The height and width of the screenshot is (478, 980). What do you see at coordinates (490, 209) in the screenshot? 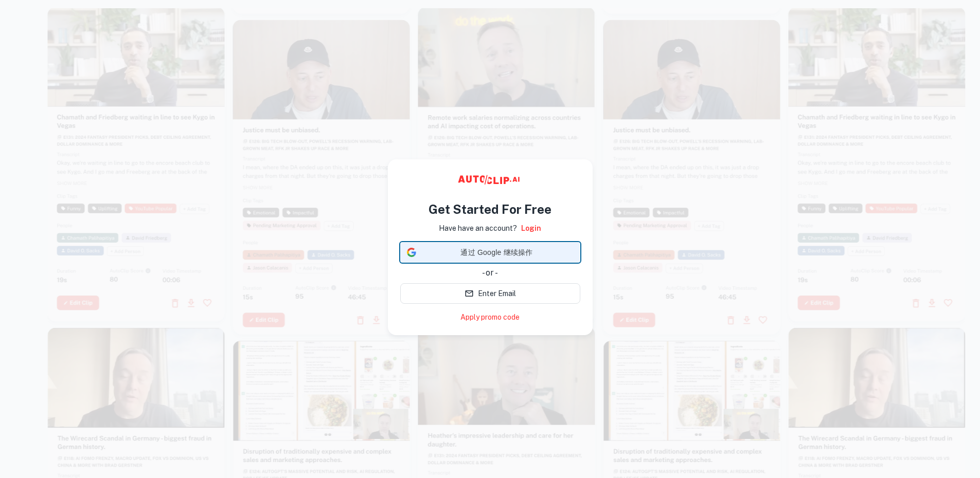
I see `h4: Get Started For Free` at bounding box center [490, 209].